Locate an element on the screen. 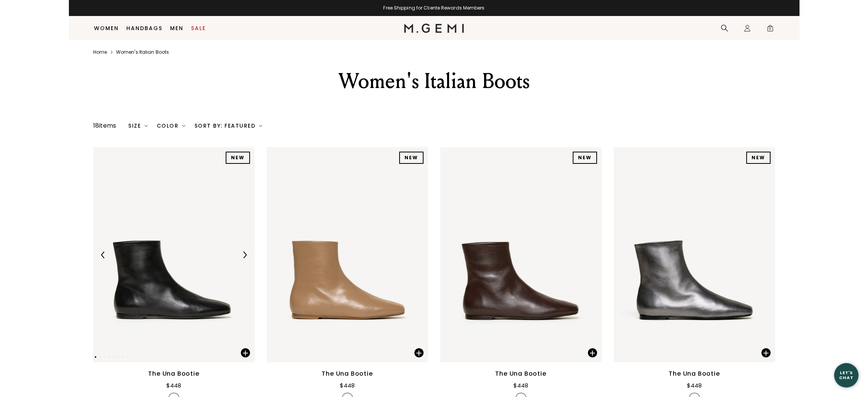 The height and width of the screenshot is (397, 868). img: M.Gemi is located at coordinates (434, 28).